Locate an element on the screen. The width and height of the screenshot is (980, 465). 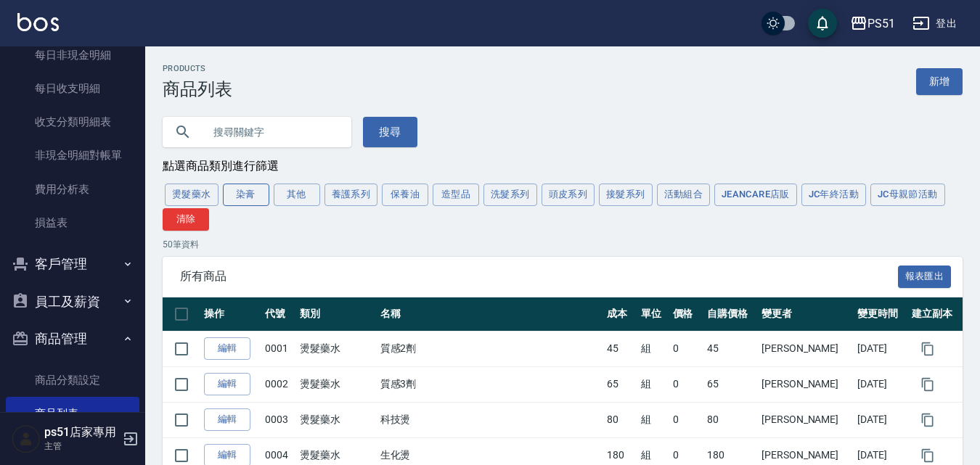
h2: Products is located at coordinates (197, 68).